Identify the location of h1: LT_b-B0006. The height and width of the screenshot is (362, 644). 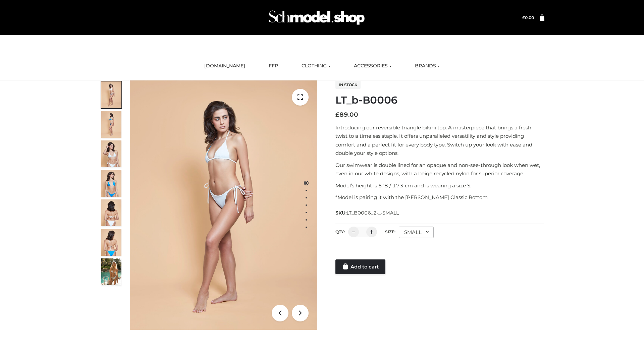
(440, 100).